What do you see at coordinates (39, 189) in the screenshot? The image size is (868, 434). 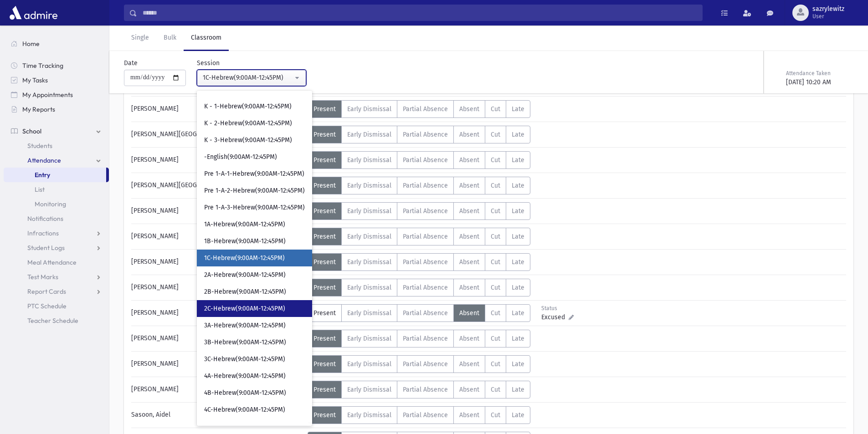 I see `span: List` at bounding box center [39, 189].